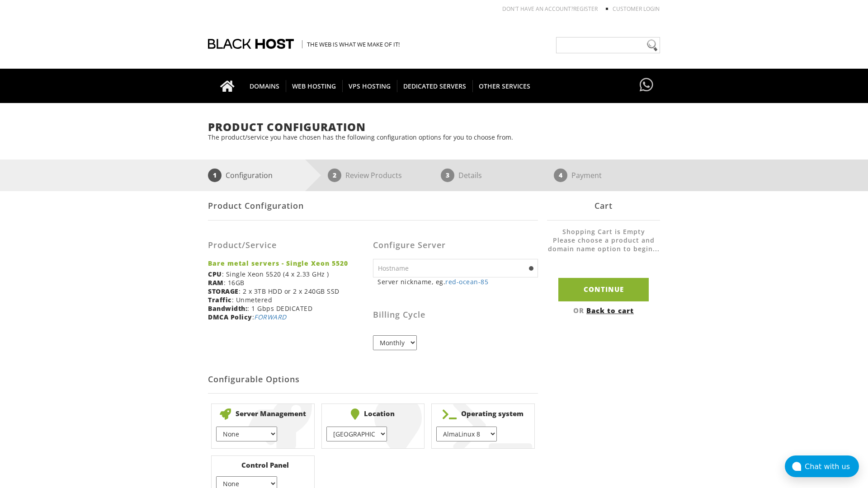 This screenshot has width=868, height=488. What do you see at coordinates (373, 206) in the screenshot?
I see `div: Product Configuration` at bounding box center [373, 206].